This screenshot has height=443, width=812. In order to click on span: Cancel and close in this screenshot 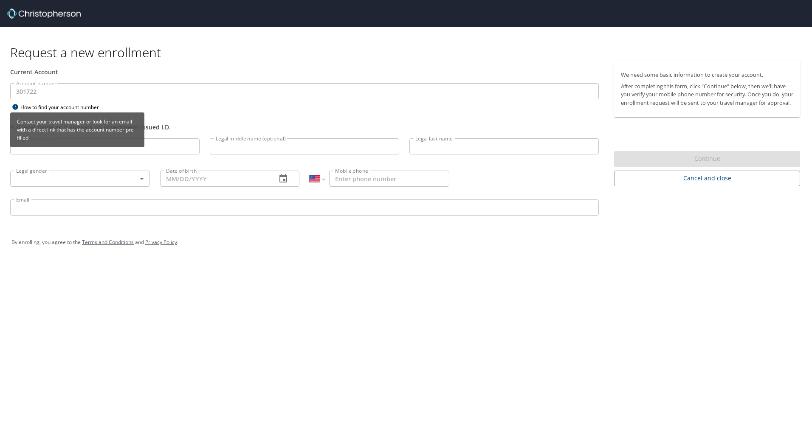, I will do `click(707, 178)`.